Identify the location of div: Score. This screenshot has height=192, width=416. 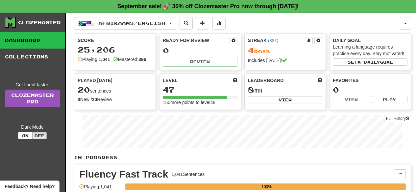
(115, 40).